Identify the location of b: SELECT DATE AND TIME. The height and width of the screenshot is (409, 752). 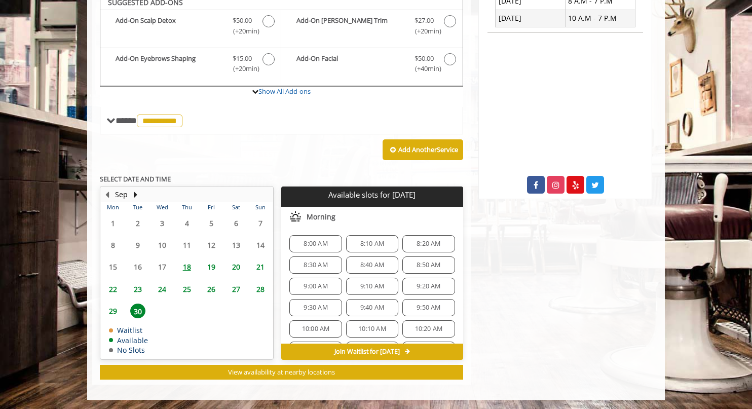
(135, 179).